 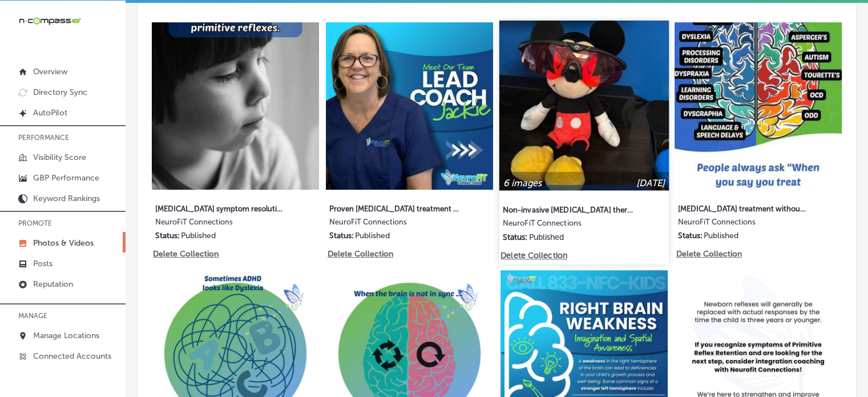 What do you see at coordinates (67, 198) in the screenshot?
I see `p: Keyword Rankings` at bounding box center [67, 198].